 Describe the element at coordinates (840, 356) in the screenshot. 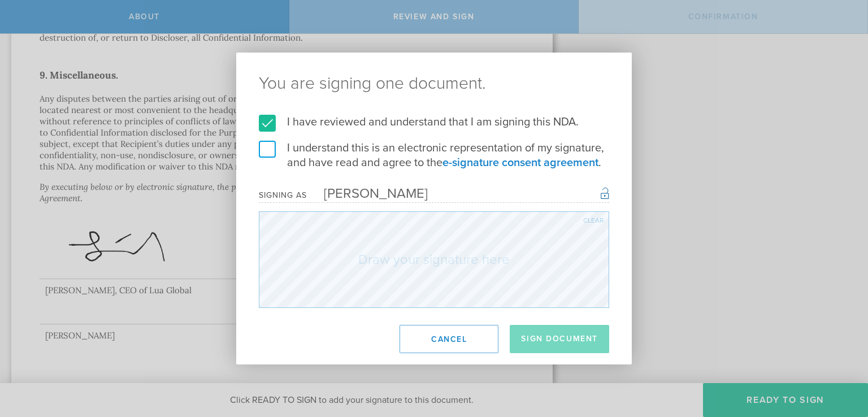

I see `div: Chat Widget` at that location.